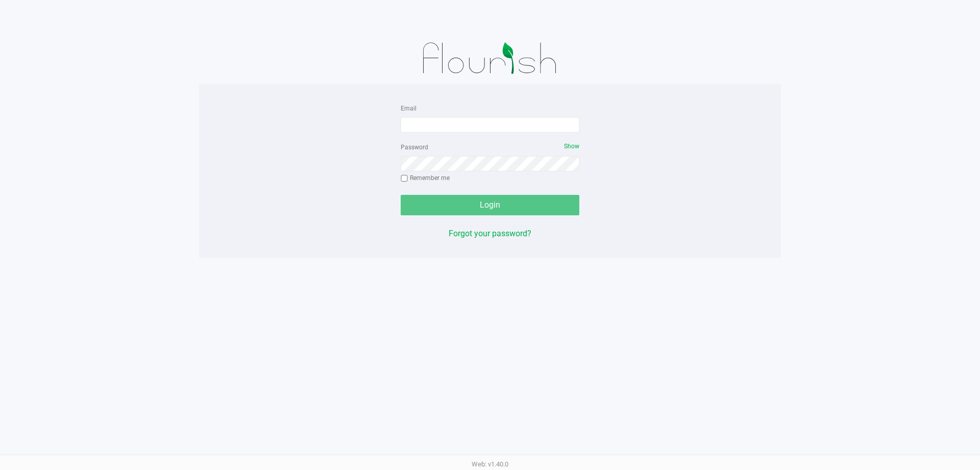 Image resolution: width=980 pixels, height=470 pixels. What do you see at coordinates (490, 234) in the screenshot?
I see `button: Forgot your password?` at bounding box center [490, 234].